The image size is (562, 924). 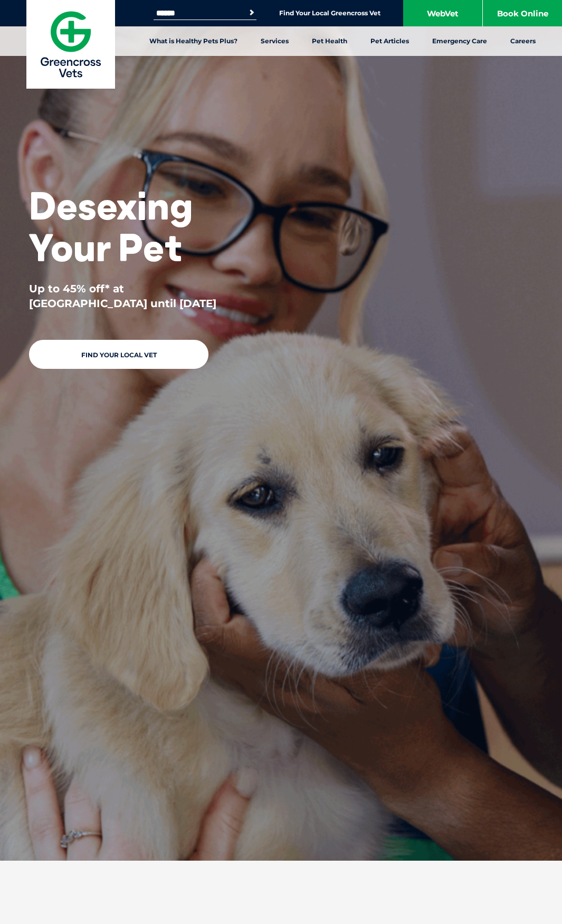 What do you see at coordinates (274, 41) in the screenshot?
I see `a: Services` at bounding box center [274, 41].